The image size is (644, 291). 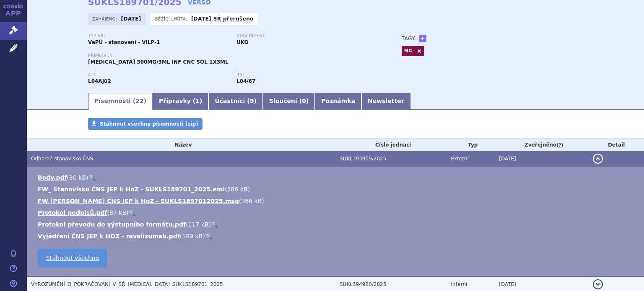 I want to click on a: Sloučení (0), so click(x=289, y=101).